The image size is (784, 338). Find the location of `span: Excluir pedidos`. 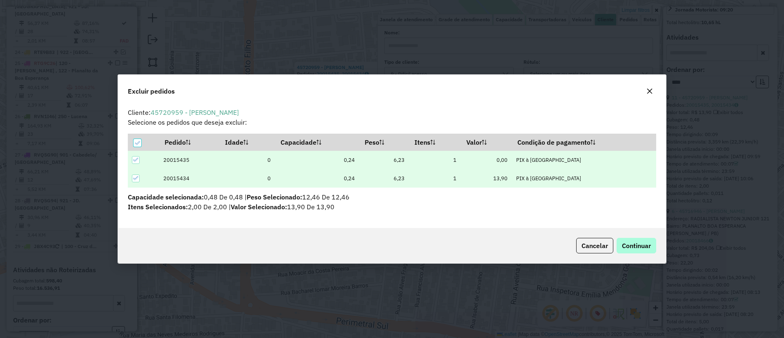

span: Excluir pedidos is located at coordinates (151, 91).